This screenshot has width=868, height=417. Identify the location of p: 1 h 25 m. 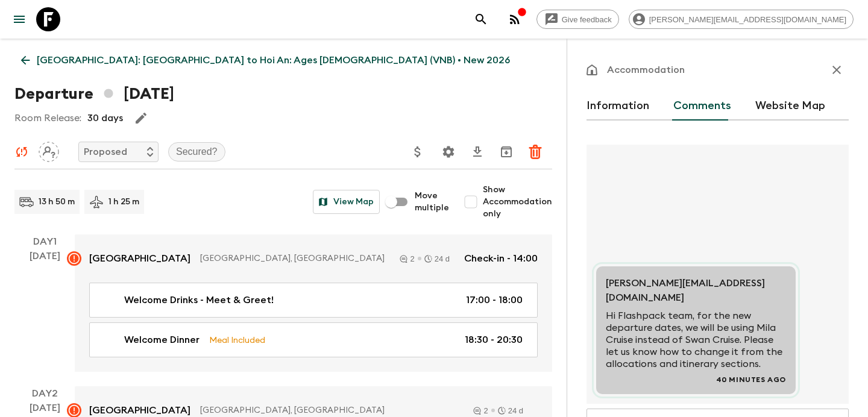
(123, 202).